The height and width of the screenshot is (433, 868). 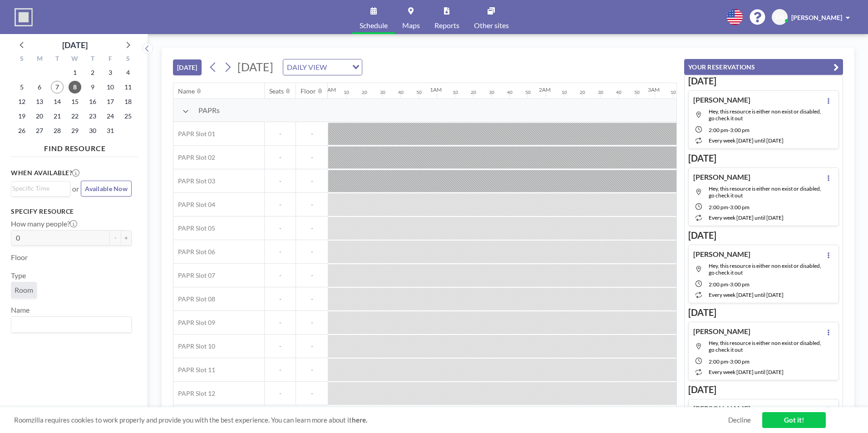 I want to click on span: Reports, so click(x=447, y=25).